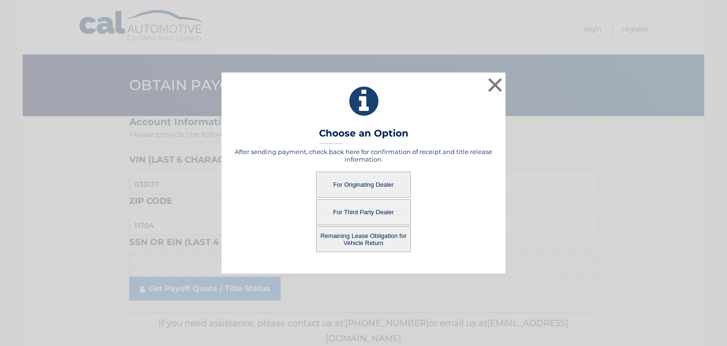 Image resolution: width=727 pixels, height=346 pixels. What do you see at coordinates (364, 184) in the screenshot?
I see `button: For Originating Dealer` at bounding box center [364, 184].